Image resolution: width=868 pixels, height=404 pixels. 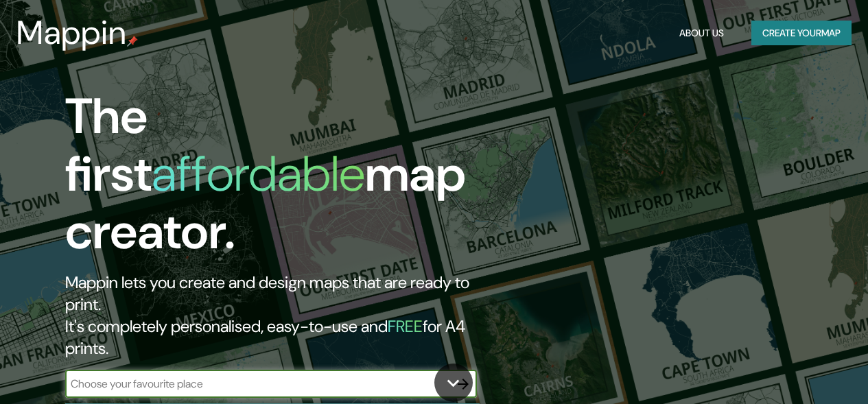 I want to click on h3: Mappin, so click(x=71, y=33).